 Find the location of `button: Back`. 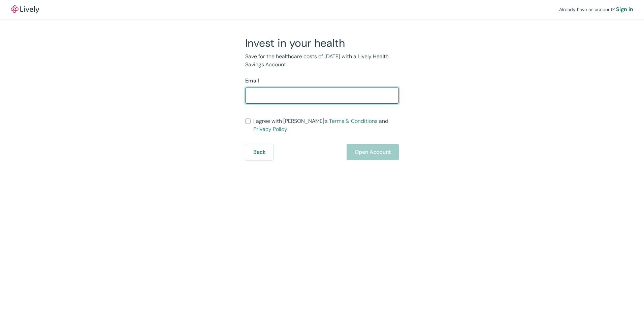

button: Back is located at coordinates (259, 152).